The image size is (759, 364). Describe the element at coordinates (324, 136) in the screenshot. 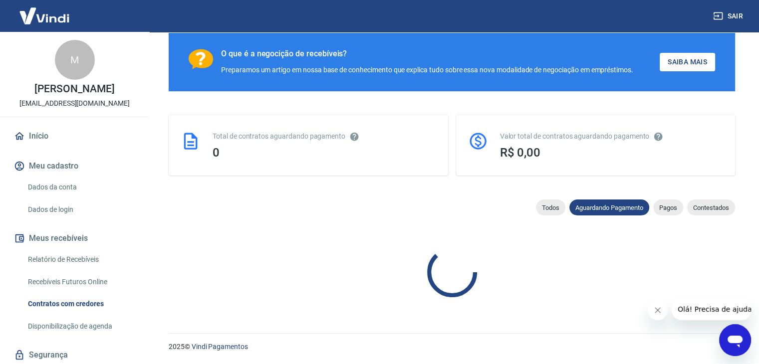

I see `div: Total de contratos aguardando pagamento` at that location.